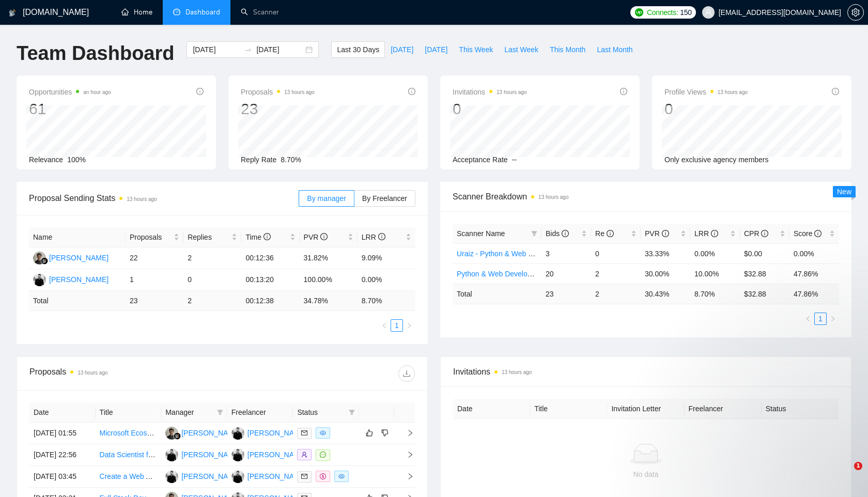  Describe the element at coordinates (833, 318) in the screenshot. I see `span: right` at that location.